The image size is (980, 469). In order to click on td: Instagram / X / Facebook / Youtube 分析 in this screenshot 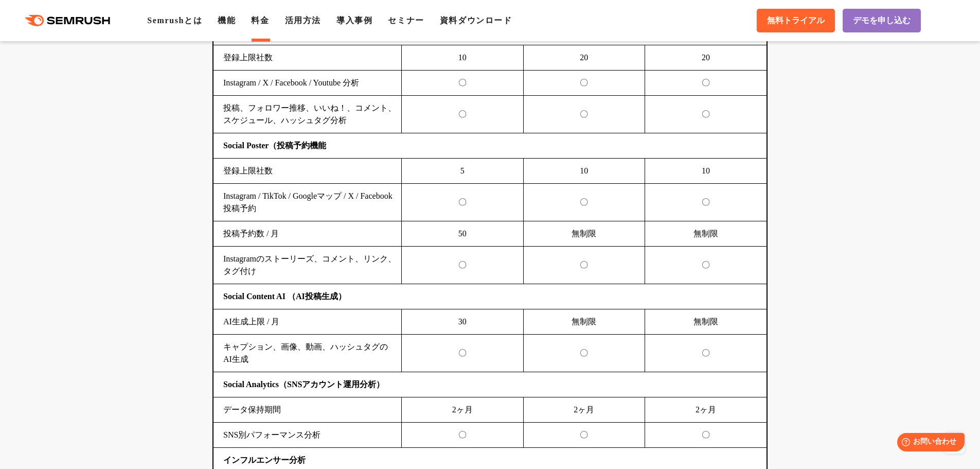, I will do `click(308, 83)`.